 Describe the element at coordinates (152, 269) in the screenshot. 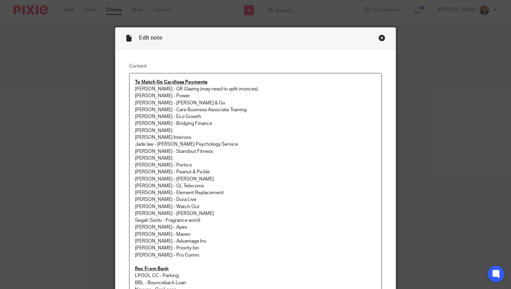

I see `u: Rec From Bank` at that location.